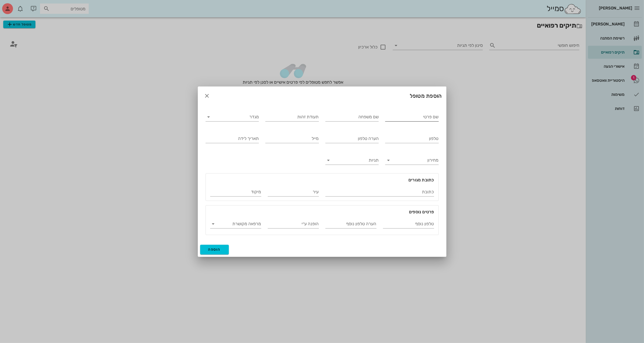 The image size is (644, 343). Describe the element at coordinates (214, 250) in the screenshot. I see `span: הוספה` at that location.